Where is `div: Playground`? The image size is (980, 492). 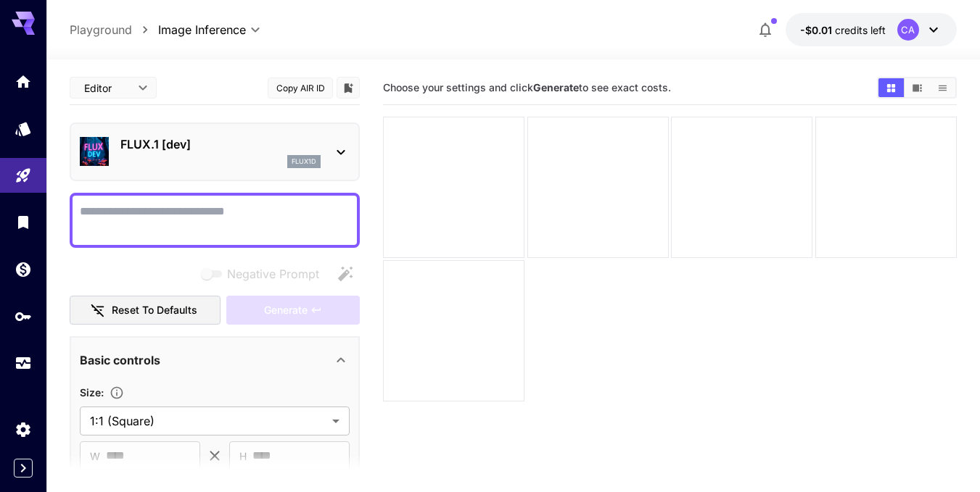 div: Playground is located at coordinates (23, 176).